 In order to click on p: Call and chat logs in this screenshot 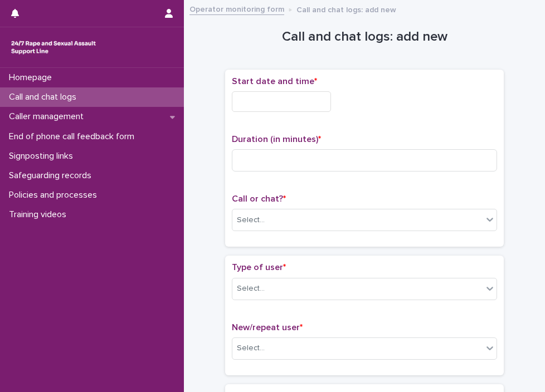, I will do `click(44, 97)`.